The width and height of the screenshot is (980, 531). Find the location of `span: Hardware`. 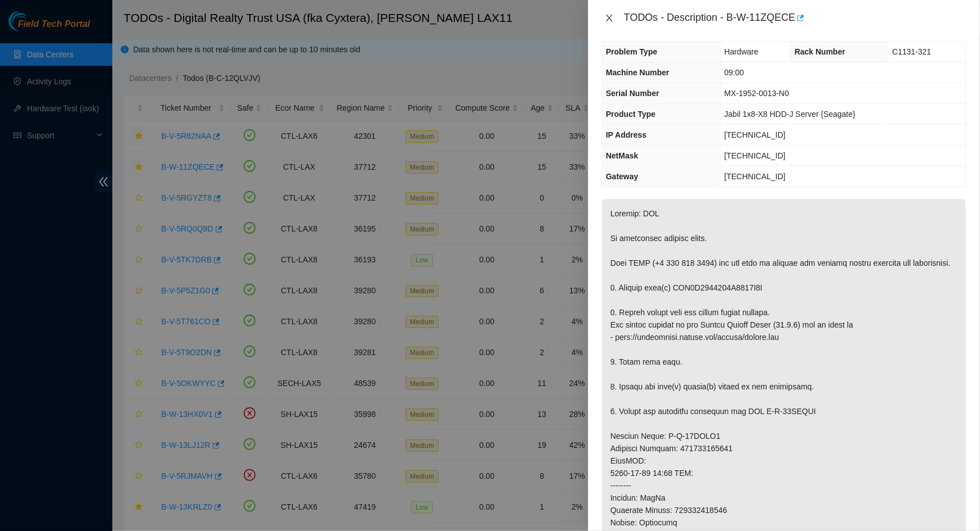

span: Hardware is located at coordinates (741, 52).